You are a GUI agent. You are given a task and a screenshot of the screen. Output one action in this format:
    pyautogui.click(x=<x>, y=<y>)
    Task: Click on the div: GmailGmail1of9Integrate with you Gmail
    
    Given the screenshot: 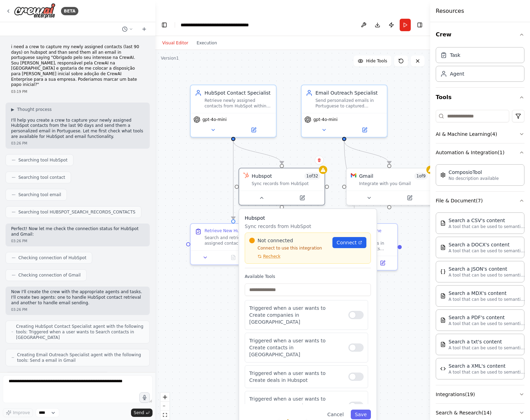 What is the action you would take?
    pyautogui.click(x=389, y=186)
    